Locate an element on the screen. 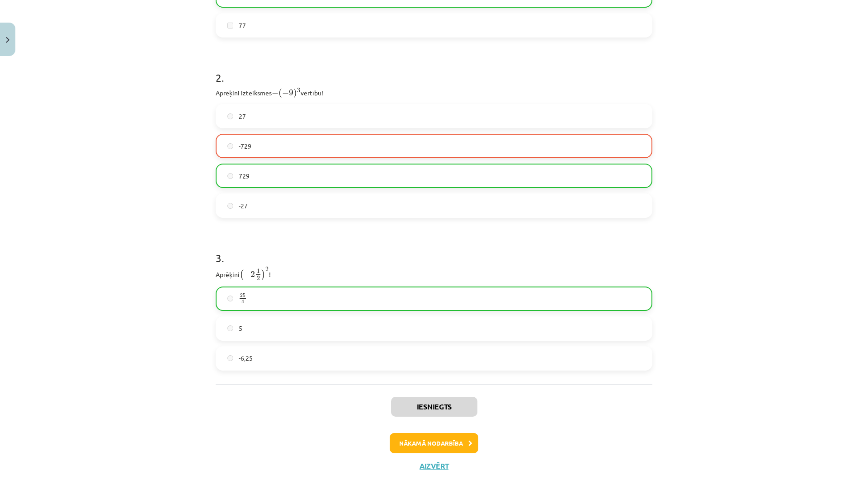 The width and height of the screenshot is (868, 503). input: 729 is located at coordinates (230, 176).